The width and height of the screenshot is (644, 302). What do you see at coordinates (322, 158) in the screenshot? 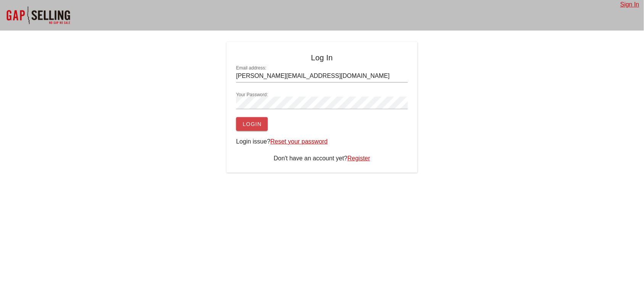
I see `div: Don't have an account yet?` at bounding box center [322, 158].